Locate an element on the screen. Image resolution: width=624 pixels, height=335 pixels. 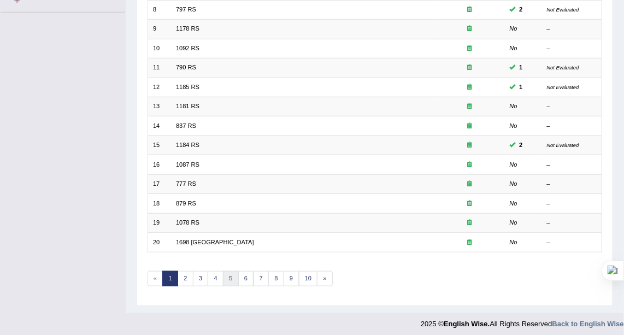
a: 790 RS is located at coordinates (186, 67).